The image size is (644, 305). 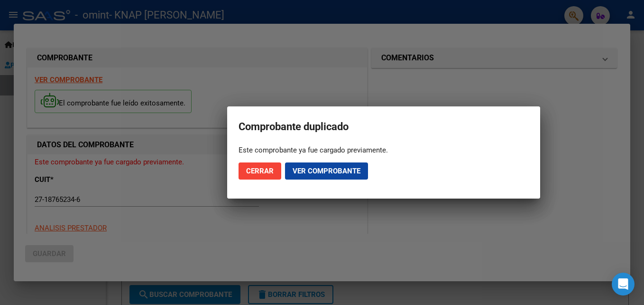 What do you see at coordinates (623, 284) in the screenshot?
I see `div: Open Intercom Messenger` at bounding box center [623, 284].